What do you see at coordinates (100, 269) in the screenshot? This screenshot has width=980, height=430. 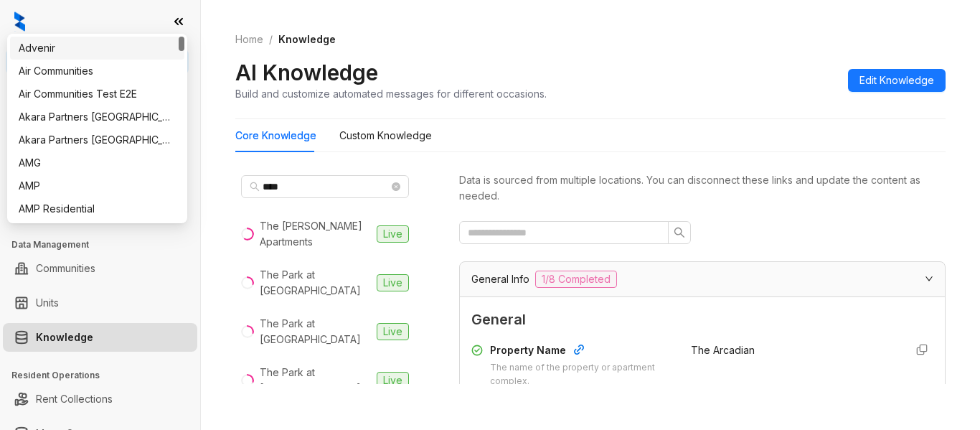 I see `li: Communities` at bounding box center [100, 269].